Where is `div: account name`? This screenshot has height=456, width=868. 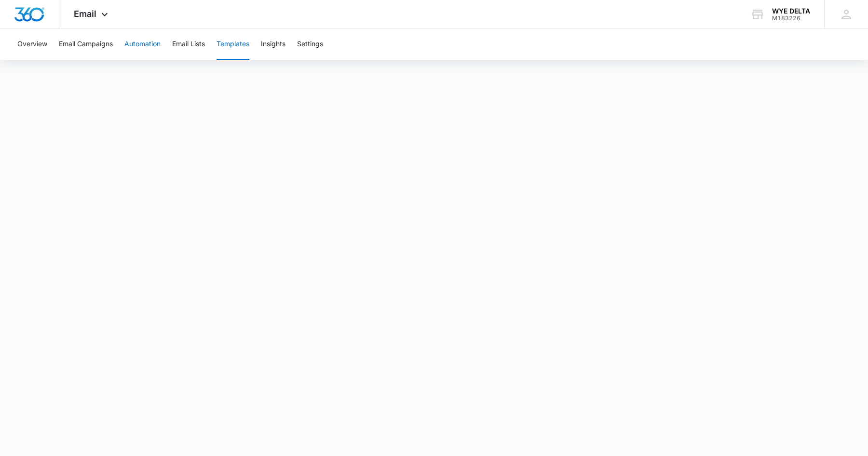
div: account name is located at coordinates (791, 11).